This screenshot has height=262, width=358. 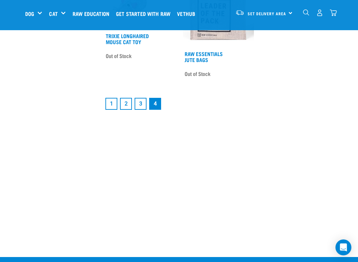 What do you see at coordinates (127, 38) in the screenshot?
I see `a: Trixie Longhaired Mouse Cat Toy` at bounding box center [127, 38].